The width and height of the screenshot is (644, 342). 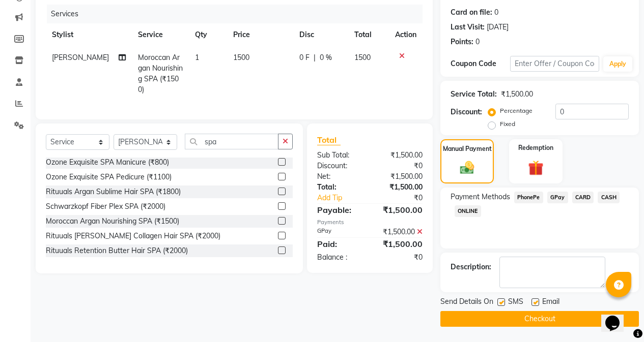 I want to click on th: Action, so click(x=406, y=35).